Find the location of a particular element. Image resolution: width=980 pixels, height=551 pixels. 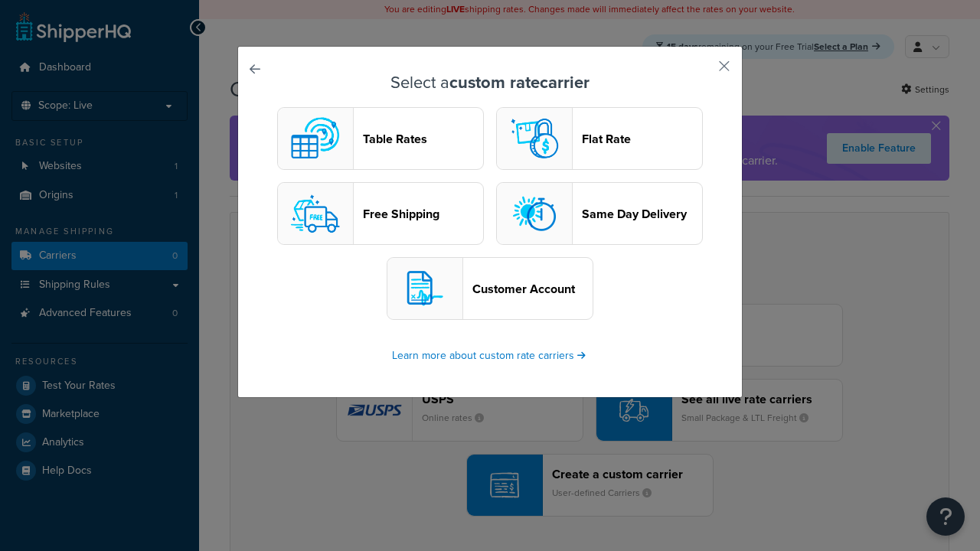

button: custom logoTable Rates is located at coordinates (381, 139).